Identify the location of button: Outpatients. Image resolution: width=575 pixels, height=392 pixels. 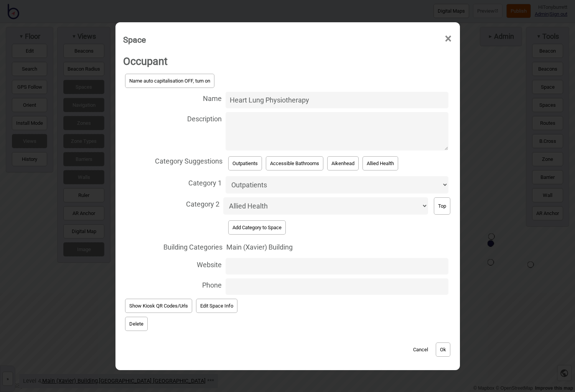
(245, 163).